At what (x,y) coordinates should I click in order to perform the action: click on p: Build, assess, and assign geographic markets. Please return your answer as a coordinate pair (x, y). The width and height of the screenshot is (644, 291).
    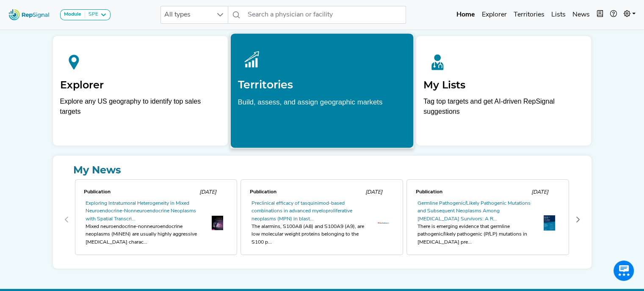
    Looking at the image, I should click on (322, 109).